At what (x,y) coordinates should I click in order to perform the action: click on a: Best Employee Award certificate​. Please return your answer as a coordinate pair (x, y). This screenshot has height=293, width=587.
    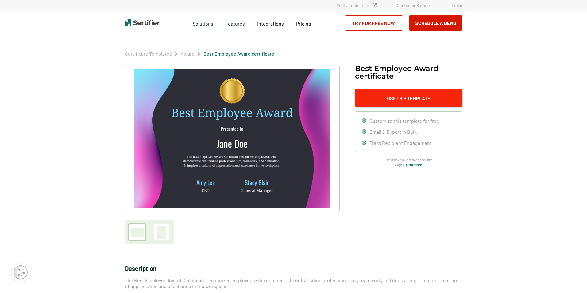
    Looking at the image, I should click on (239, 53).